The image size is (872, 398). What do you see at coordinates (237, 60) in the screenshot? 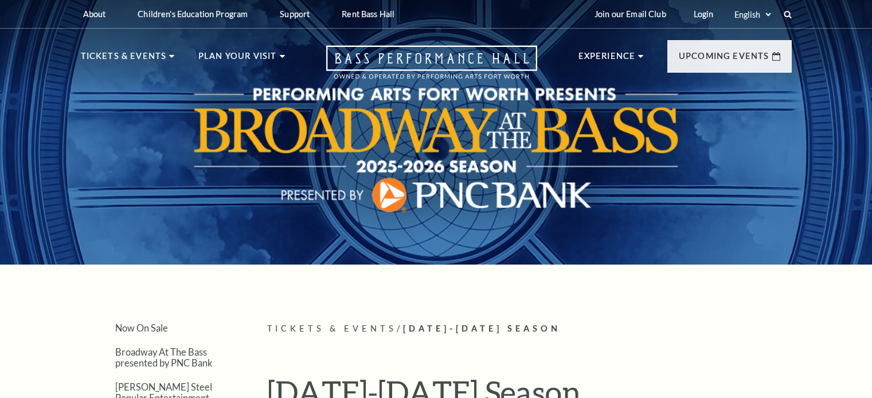
I see `p: Plan Your Visit` at bounding box center [237, 60].